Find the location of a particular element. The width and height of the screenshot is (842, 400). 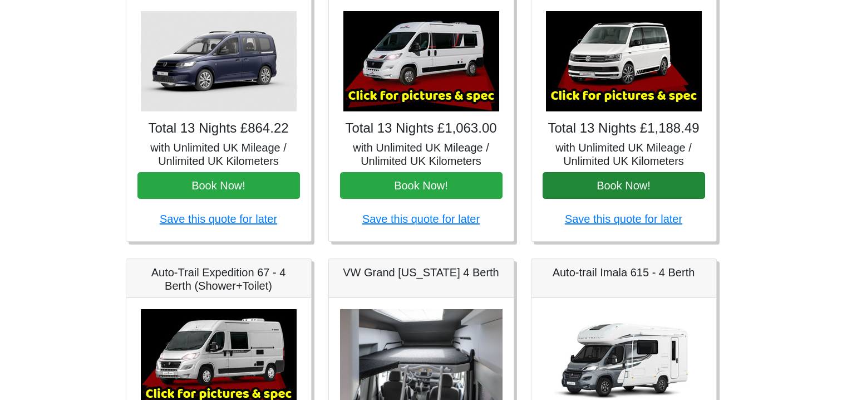

img: VW California Ocean T6.1 (Auto, Awning) is located at coordinates (624, 61).